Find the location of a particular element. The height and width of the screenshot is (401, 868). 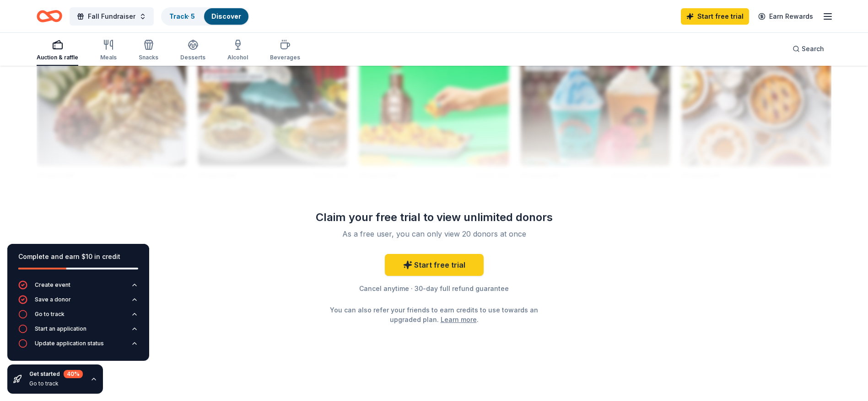

a: Earn Rewards is located at coordinates (785, 16).